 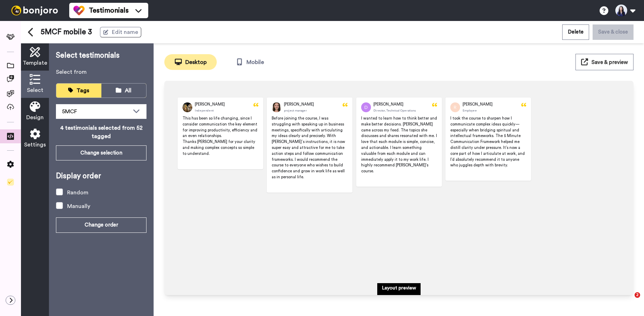 What do you see at coordinates (309, 148) in the screenshot?
I see `span: Before joining the course, I was struggling with speaking up in business meetings, specifically w...` at bounding box center [309, 148].